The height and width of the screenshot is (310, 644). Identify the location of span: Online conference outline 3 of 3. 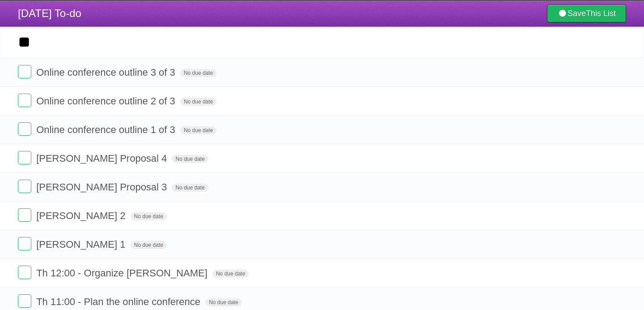
(107, 72).